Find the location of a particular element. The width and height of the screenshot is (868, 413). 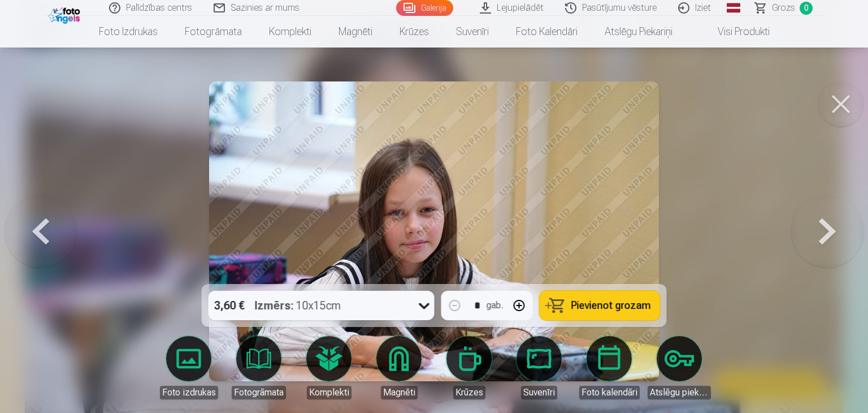

span: Pievienot grozam is located at coordinates (611, 306).